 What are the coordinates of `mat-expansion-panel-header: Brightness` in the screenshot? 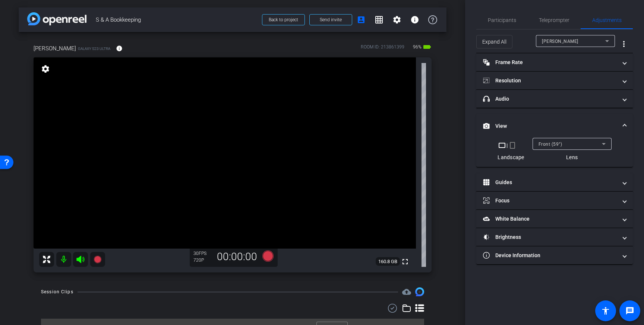 It's located at (554, 237).